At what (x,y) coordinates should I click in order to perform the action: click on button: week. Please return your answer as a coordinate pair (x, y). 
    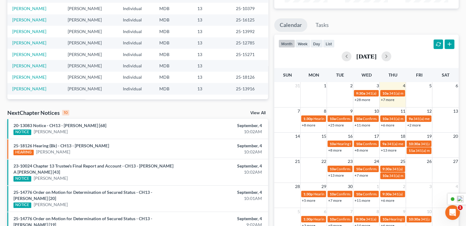
    Looking at the image, I should click on (302, 43).